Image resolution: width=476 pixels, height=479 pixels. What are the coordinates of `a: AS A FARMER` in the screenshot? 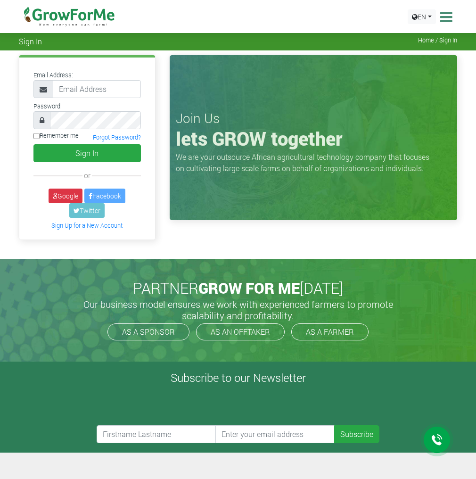 It's located at (330, 332).